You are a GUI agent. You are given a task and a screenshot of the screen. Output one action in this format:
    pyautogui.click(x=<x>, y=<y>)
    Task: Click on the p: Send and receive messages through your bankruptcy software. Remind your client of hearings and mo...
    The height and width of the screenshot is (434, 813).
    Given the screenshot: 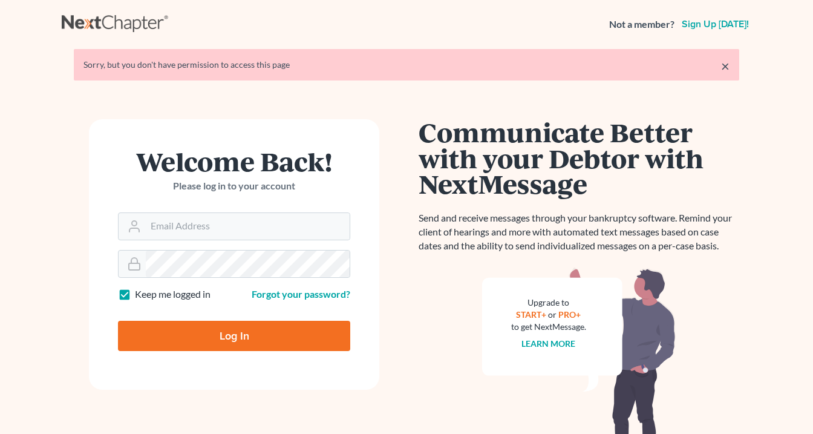 What is the action you would take?
    pyautogui.click(x=579, y=232)
    